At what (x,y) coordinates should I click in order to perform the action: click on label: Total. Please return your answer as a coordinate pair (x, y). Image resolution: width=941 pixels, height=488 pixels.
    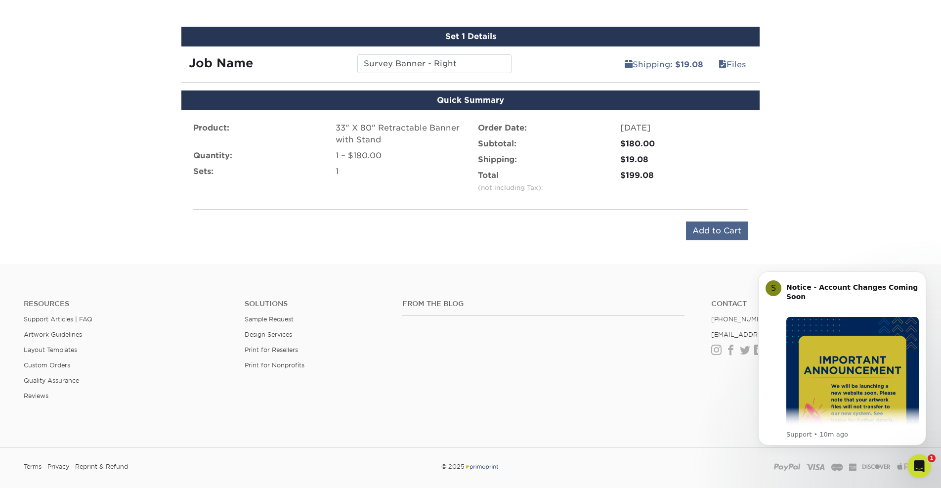
    Looking at the image, I should click on (511, 181).